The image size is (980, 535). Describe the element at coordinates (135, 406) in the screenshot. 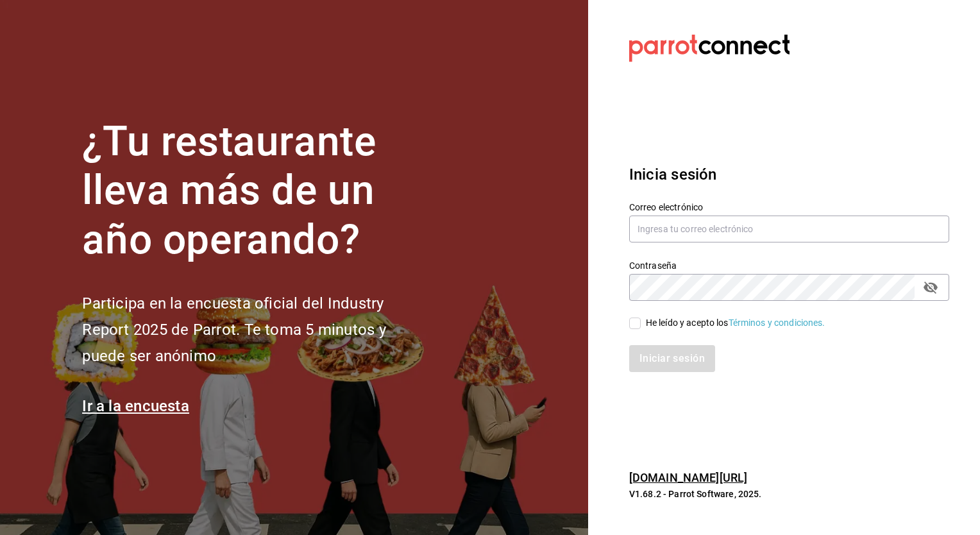

I see `a: Ir a la encuesta` at that location.